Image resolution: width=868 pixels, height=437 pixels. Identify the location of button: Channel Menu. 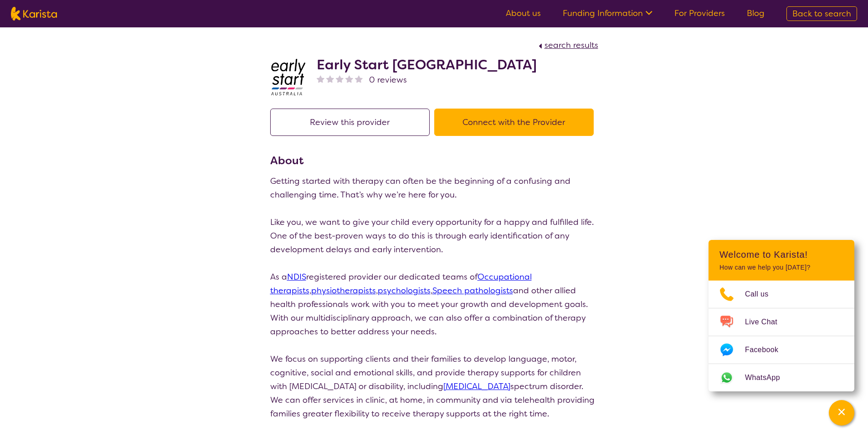
(841, 413).